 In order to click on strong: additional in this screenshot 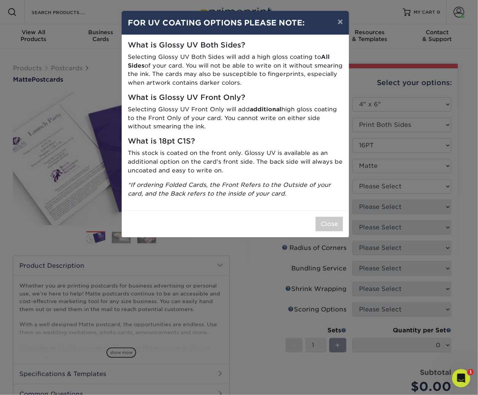, I will do `click(265, 109)`.